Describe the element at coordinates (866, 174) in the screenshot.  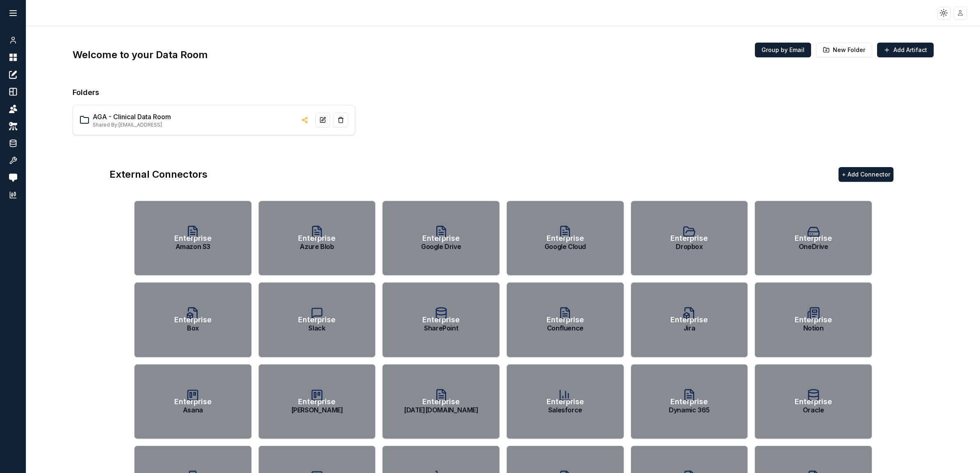
I see `button: + Add Connector` at that location.